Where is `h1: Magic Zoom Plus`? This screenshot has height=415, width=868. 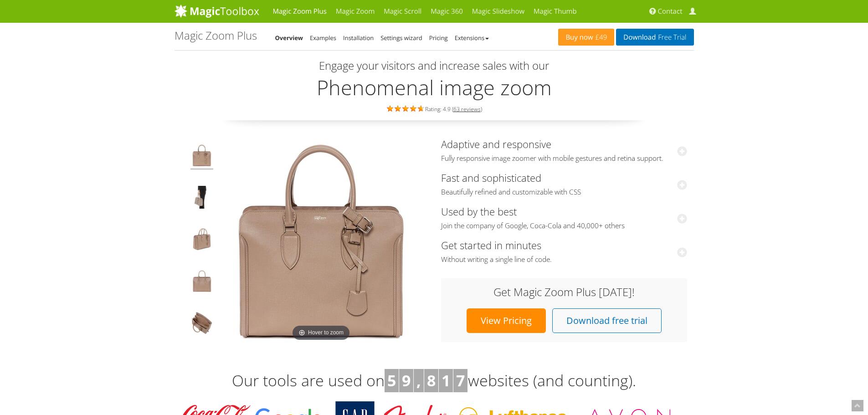
h1: Magic Zoom Plus is located at coordinates (215, 36).